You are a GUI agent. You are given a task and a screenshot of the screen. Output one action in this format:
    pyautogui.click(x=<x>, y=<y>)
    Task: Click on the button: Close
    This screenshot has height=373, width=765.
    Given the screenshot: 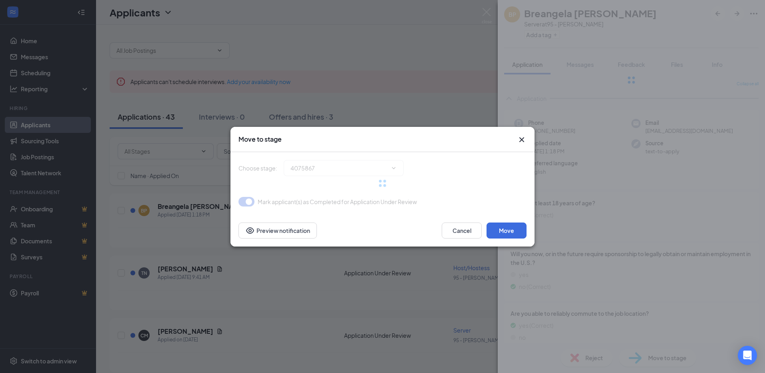 What is the action you would take?
    pyautogui.click(x=521, y=140)
    